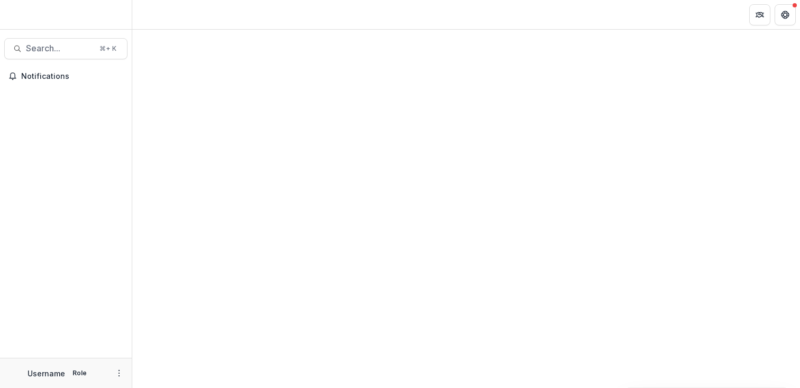  Describe the element at coordinates (785, 15) in the screenshot. I see `button: Get Help` at that location.